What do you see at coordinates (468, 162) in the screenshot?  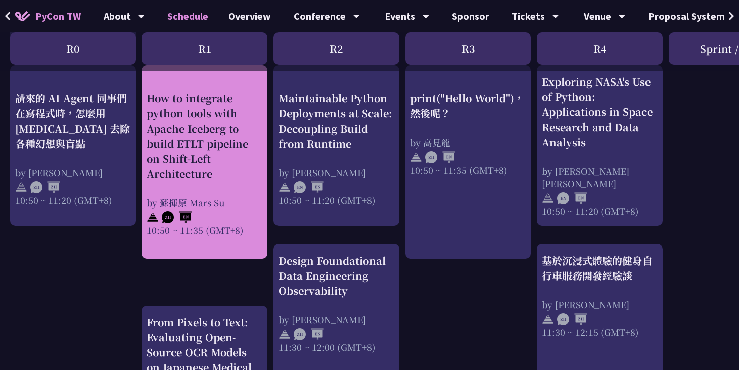 I see `a: print("Hello World")，然後呢？ by 高見龍 10:50 ~ 11:35 (GMT+8)` at bounding box center [468, 162].